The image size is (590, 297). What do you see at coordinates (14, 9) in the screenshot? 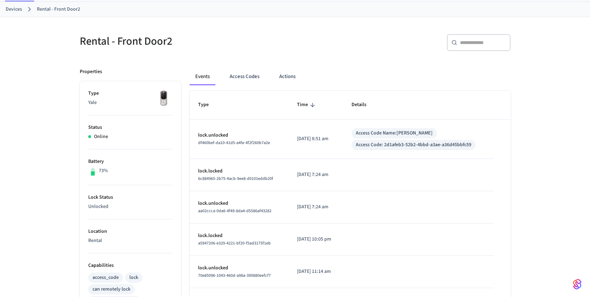
I see `a: Devices` at bounding box center [14, 9].